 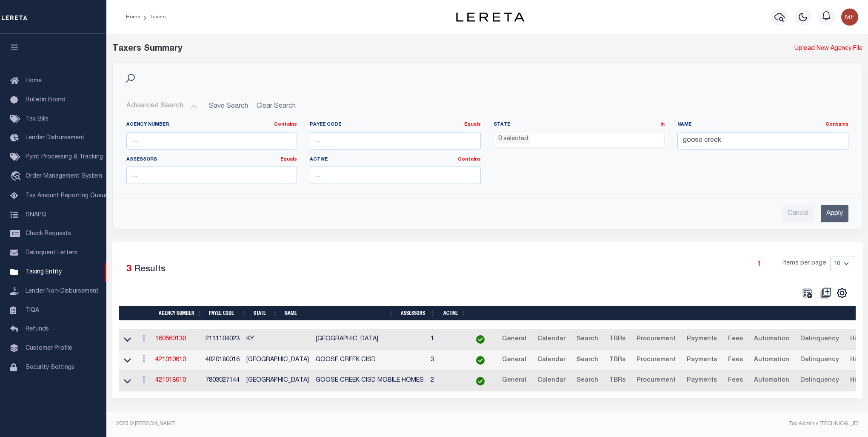 What do you see at coordinates (153, 17) in the screenshot?
I see `li: Taxers` at bounding box center [153, 17].